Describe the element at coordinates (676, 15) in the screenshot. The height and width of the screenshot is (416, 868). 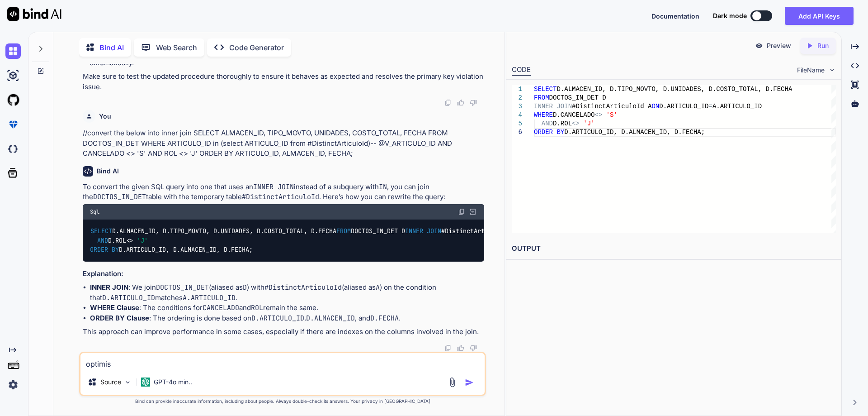
I see `span: Documentation` at that location.